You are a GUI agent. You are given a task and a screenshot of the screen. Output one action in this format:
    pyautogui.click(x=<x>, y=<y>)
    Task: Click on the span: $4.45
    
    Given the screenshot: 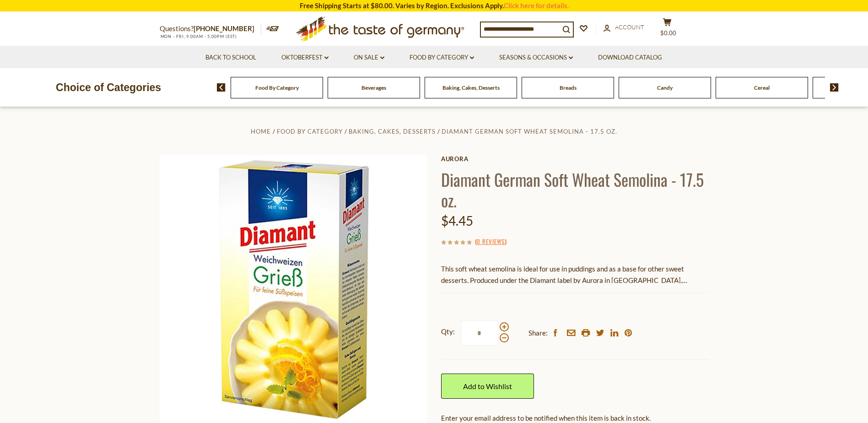 What is the action you would take?
    pyautogui.click(x=457, y=221)
    